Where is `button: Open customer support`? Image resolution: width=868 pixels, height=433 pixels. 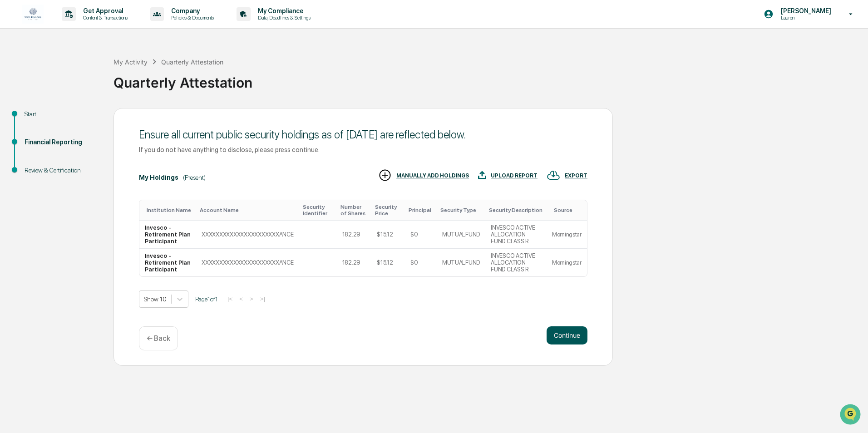 button: Open customer support is located at coordinates (11, 11).